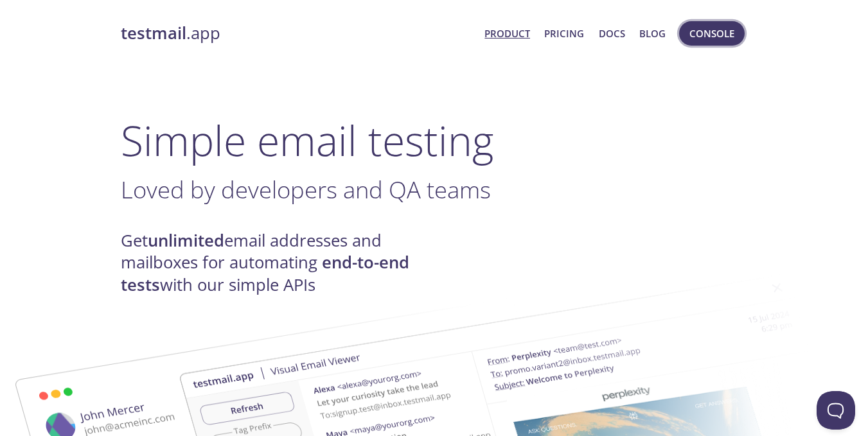 The image size is (868, 436). I want to click on button: Console, so click(712, 34).